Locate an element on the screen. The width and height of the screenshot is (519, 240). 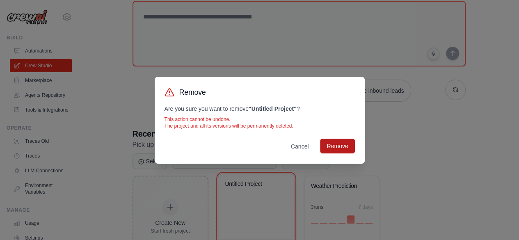
button: Cancel is located at coordinates (300, 146).